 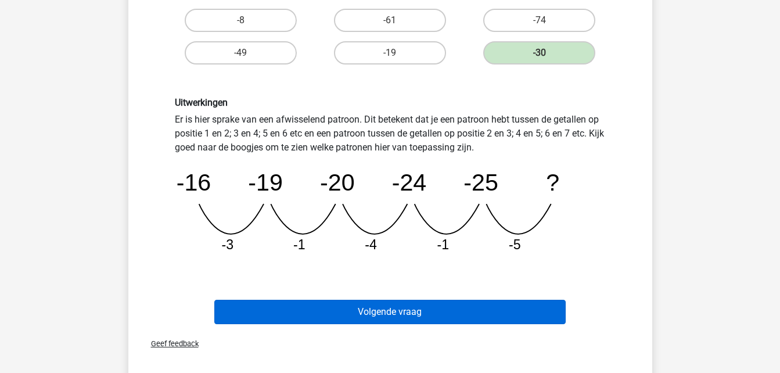 I want to click on label: -49, so click(x=241, y=53).